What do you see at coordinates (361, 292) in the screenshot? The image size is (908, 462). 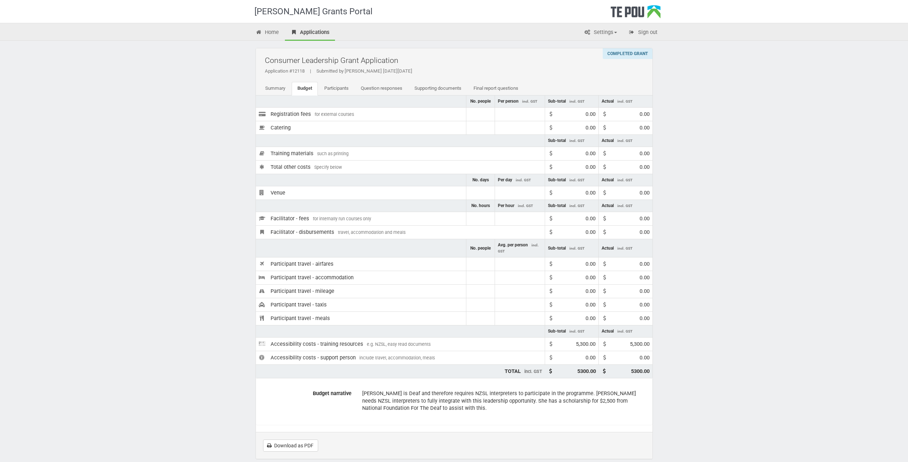 I see `td: Participant travel - mileage` at bounding box center [361, 292].